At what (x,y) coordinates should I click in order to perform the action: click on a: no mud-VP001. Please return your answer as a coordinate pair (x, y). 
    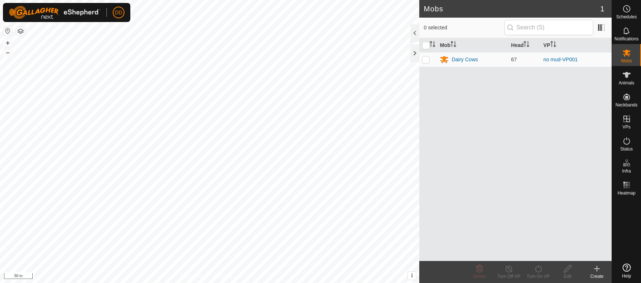
    Looking at the image, I should click on (560, 59).